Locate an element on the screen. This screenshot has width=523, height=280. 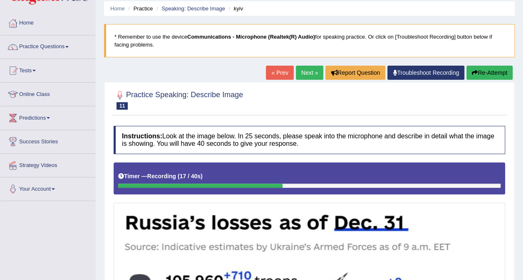
h2: Practice Speaking: Describe Image is located at coordinates (178, 99).